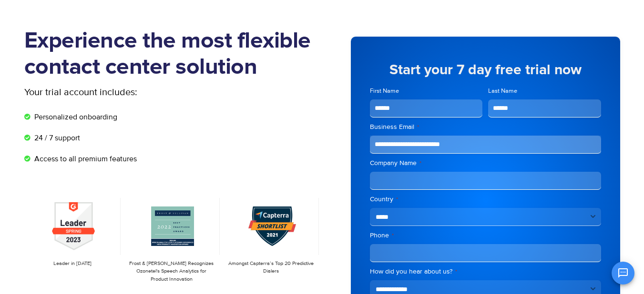  What do you see at coordinates (427, 91) in the screenshot?
I see `label: First Name` at bounding box center [427, 91].